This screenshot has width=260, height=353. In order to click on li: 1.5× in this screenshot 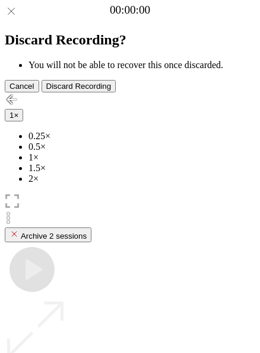, I will do `click(142, 168)`.